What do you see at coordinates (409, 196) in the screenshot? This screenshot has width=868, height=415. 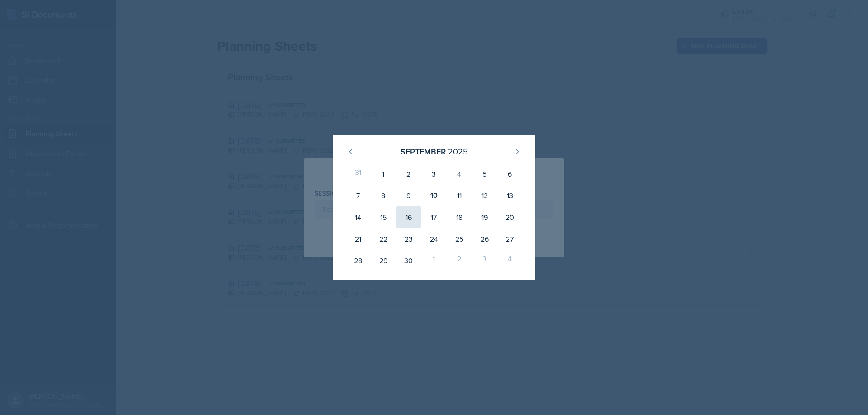 I see `div: 9` at bounding box center [409, 196].